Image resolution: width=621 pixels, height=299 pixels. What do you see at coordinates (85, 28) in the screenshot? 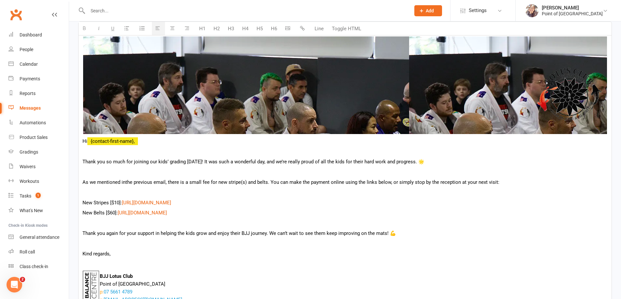
I see `button: Bold` at bounding box center [85, 28].